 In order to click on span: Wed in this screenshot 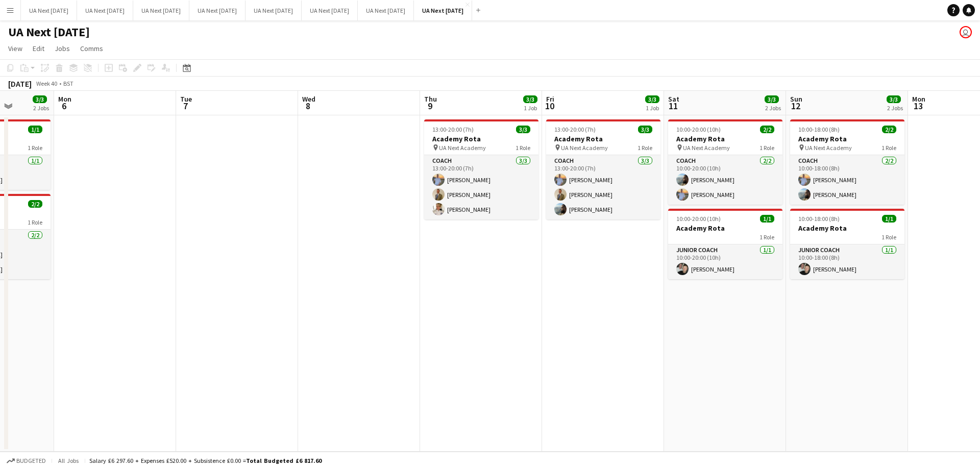, I will do `click(309, 99)`.